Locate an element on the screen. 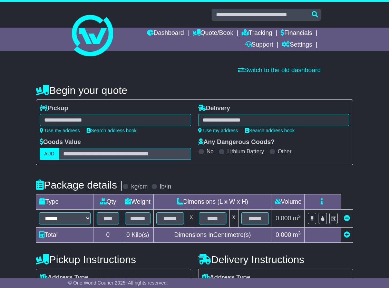  td: Kilo(s) is located at coordinates (138, 235).